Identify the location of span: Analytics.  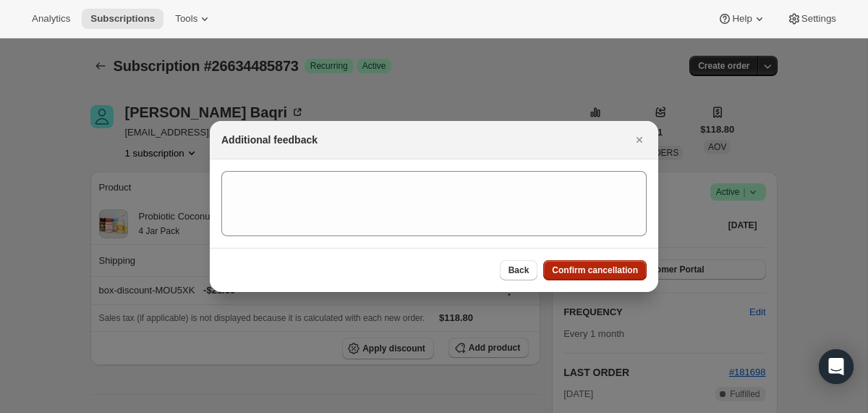
(51, 19).